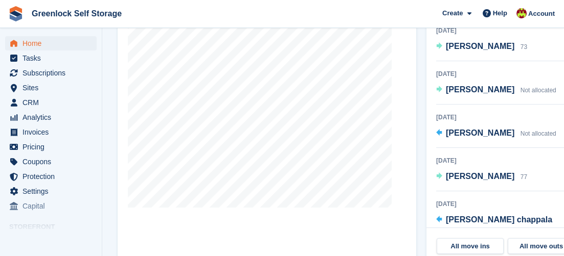 This screenshot has width=564, height=256. Describe the element at coordinates (53, 177) in the screenshot. I see `span: Protection` at that location.